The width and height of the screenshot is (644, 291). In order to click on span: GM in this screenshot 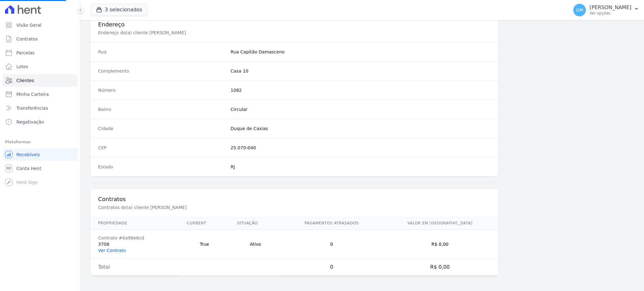, I will do `click(580, 10)`.